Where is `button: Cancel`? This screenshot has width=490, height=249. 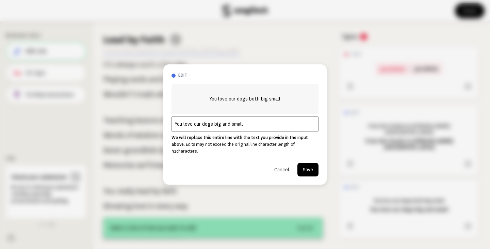
button: Cancel is located at coordinates (282, 169).